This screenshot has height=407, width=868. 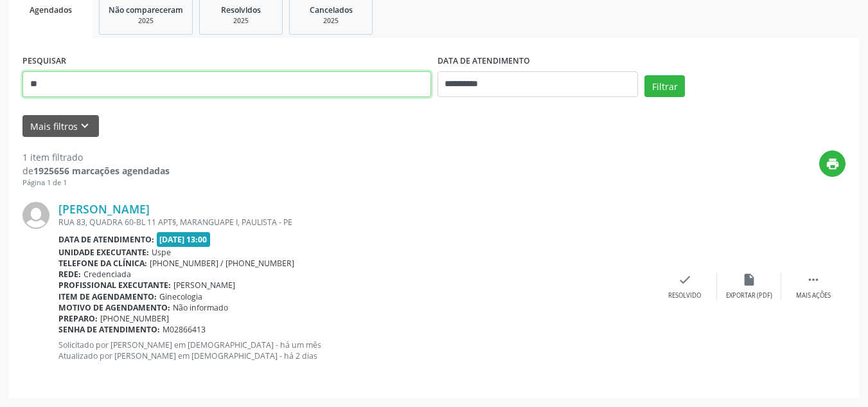 What do you see at coordinates (69, 274) in the screenshot?
I see `b: Rede:` at bounding box center [69, 274].